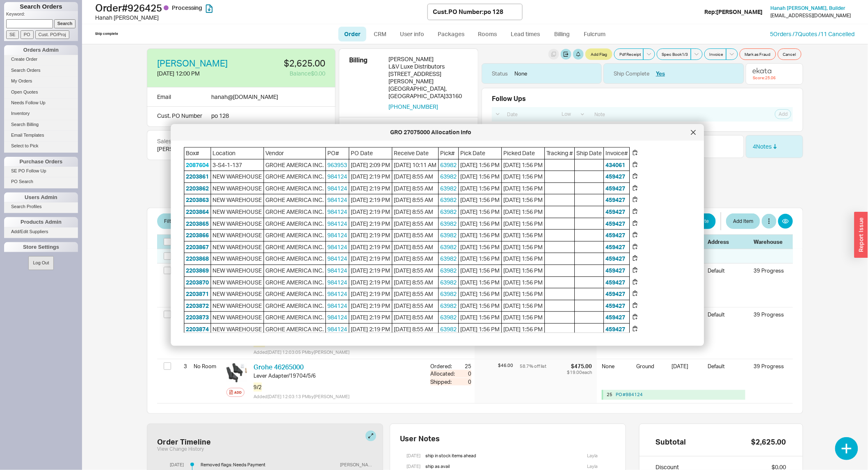 The height and width of the screenshot is (470, 868). What do you see at coordinates (41, 7) in the screenshot?
I see `h1: Search Orders` at bounding box center [41, 7].